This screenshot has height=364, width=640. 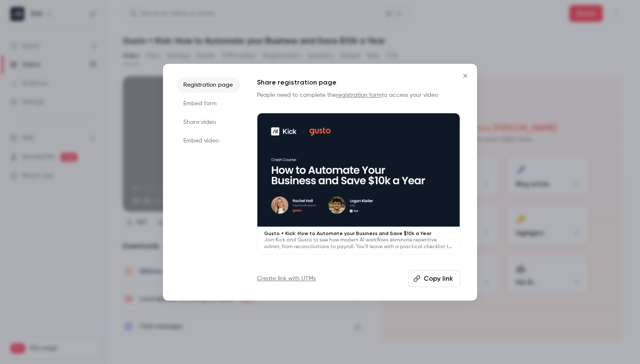 What do you see at coordinates (286, 278) in the screenshot?
I see `a: Create link with UTMs` at bounding box center [286, 278].